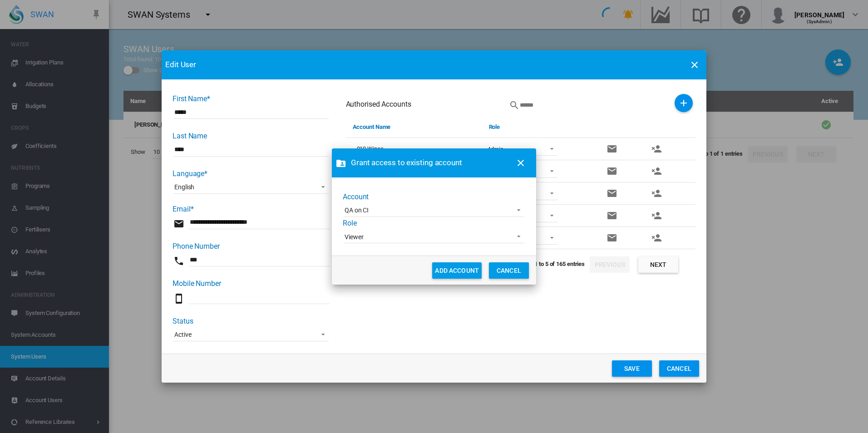  I want to click on md-icon: icon-close, so click(521, 163).